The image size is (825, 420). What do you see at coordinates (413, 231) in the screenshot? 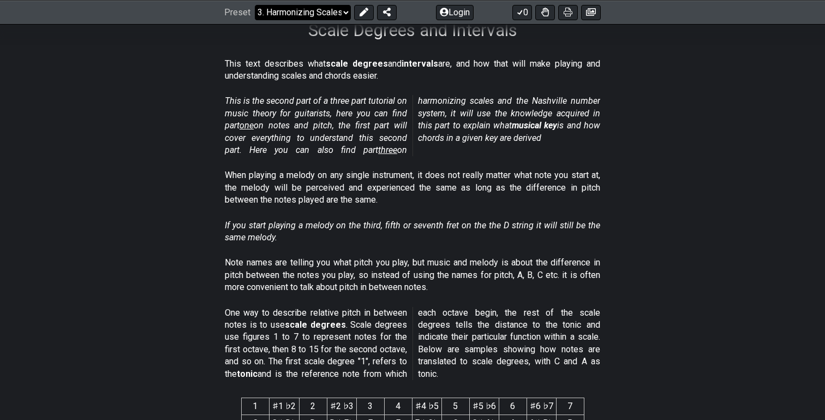
I see `em: If you start playing a melody on the third, fifth or seventh fret on the the D string it will sti...` at bounding box center [413, 231].